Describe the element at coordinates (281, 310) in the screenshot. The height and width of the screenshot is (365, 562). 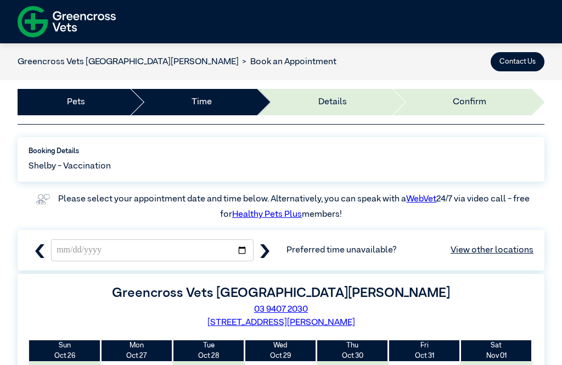
I see `a: 03 9407 2030` at that location.